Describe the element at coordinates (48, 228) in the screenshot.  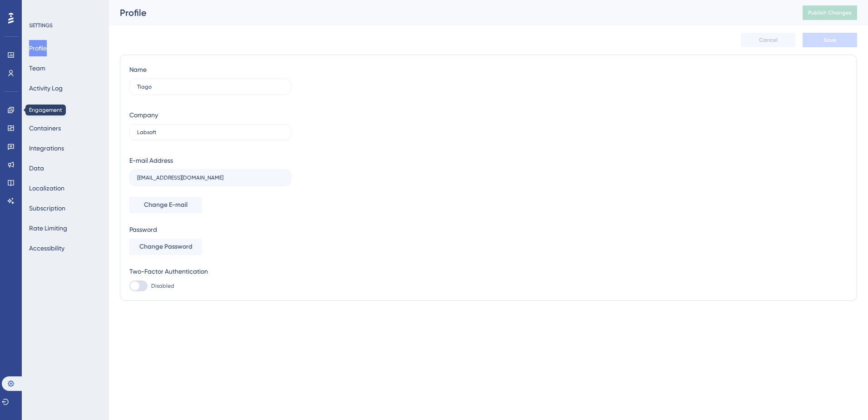
I see `button: Rate Limiting` at that location.